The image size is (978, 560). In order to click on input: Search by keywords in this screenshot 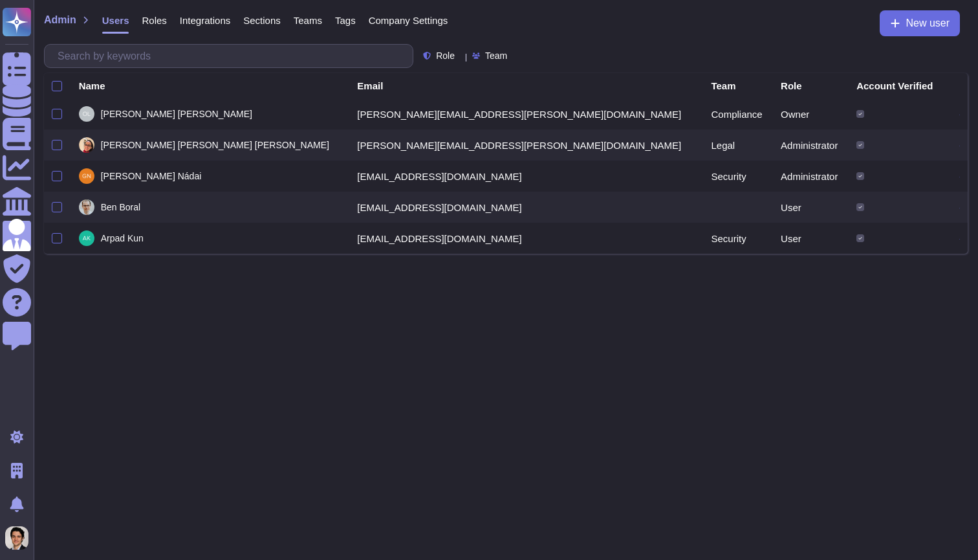, I will do `click(231, 55)`.